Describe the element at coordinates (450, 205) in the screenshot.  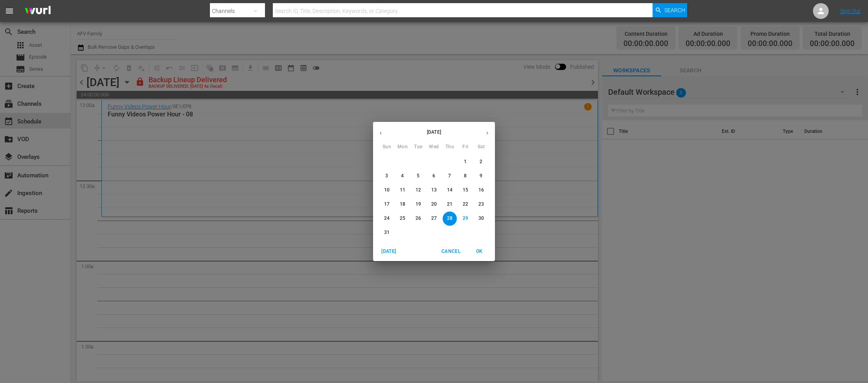
I see `button: 21` at that location.